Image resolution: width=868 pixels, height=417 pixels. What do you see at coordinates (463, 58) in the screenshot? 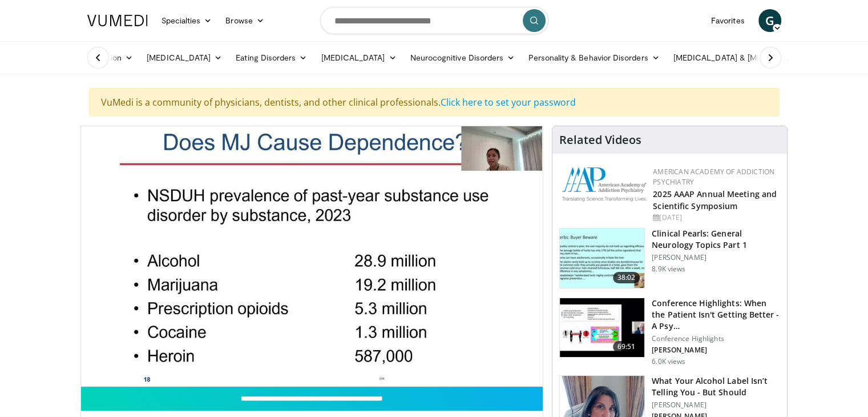
I see `a: Neurocognitive Disorders` at bounding box center [463, 58].